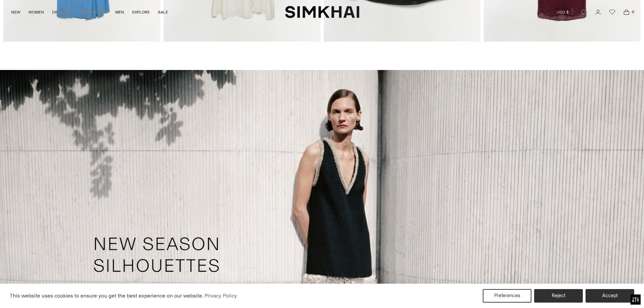  I want to click on a: Go to the account page, so click(598, 12).